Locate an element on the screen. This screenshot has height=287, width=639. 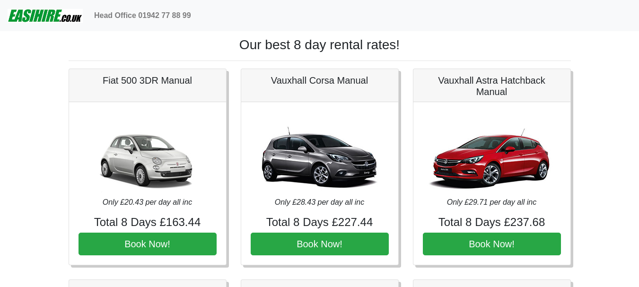
h5: Fiat 500 3DR Manual is located at coordinates (148, 80).